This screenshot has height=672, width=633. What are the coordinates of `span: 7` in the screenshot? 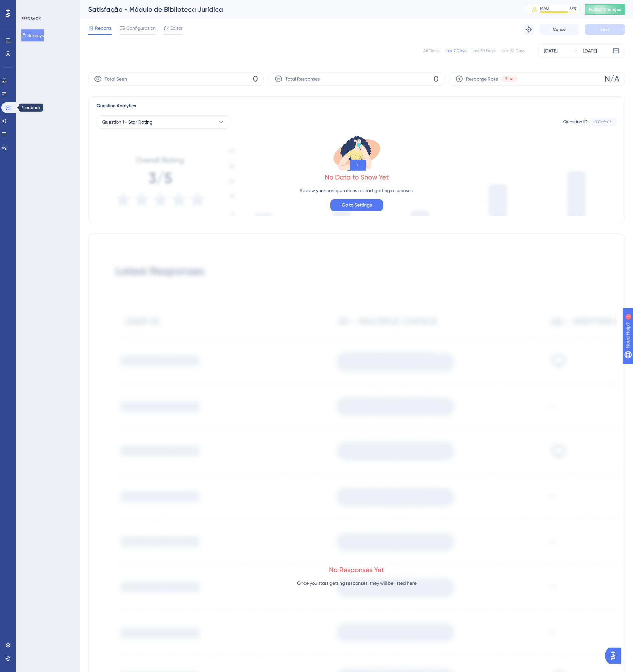 It's located at (506, 79).